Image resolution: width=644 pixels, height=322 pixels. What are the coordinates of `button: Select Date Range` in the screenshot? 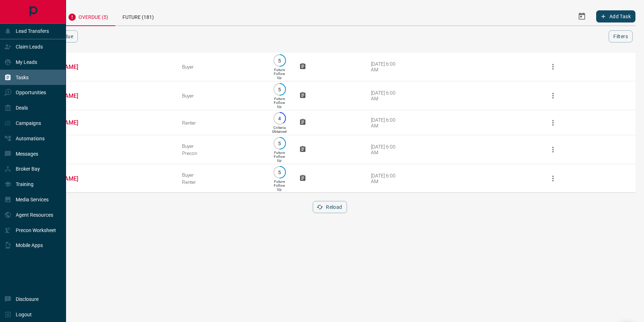 It's located at (582, 17).